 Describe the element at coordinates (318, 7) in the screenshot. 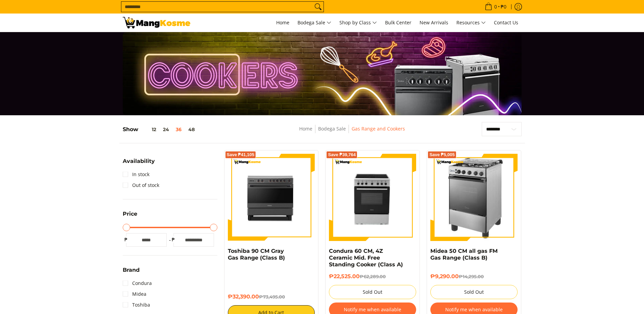

I see `button: Search` at that location.